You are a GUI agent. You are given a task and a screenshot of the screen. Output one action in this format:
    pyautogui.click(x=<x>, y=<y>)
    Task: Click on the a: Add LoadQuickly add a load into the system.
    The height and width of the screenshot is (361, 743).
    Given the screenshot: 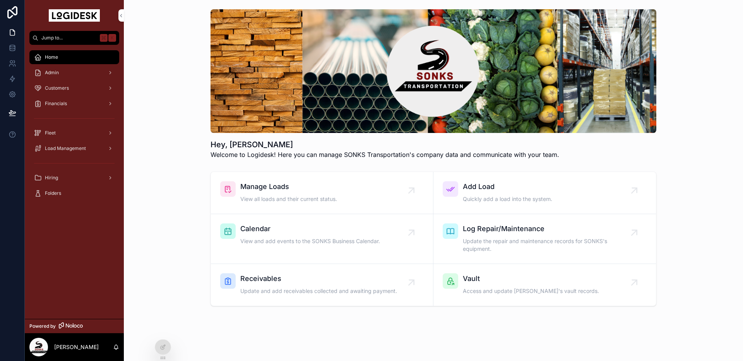 What is the action you would take?
    pyautogui.click(x=545, y=193)
    